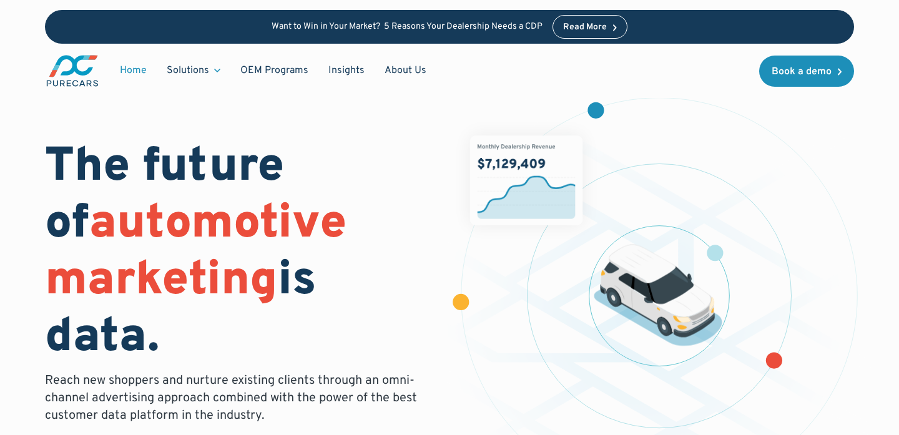 The height and width of the screenshot is (435, 899). Describe the element at coordinates (72, 71) in the screenshot. I see `img: purecars logo` at that location.